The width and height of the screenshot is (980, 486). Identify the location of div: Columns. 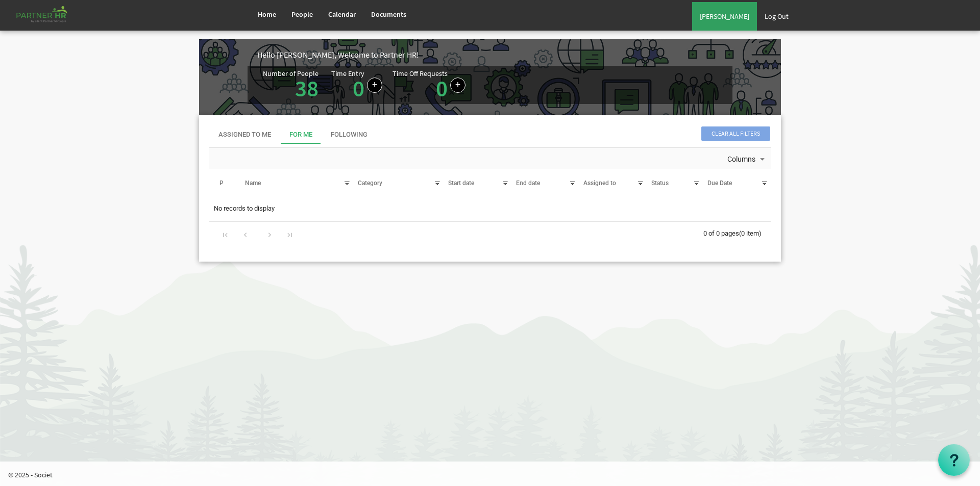
(748, 159).